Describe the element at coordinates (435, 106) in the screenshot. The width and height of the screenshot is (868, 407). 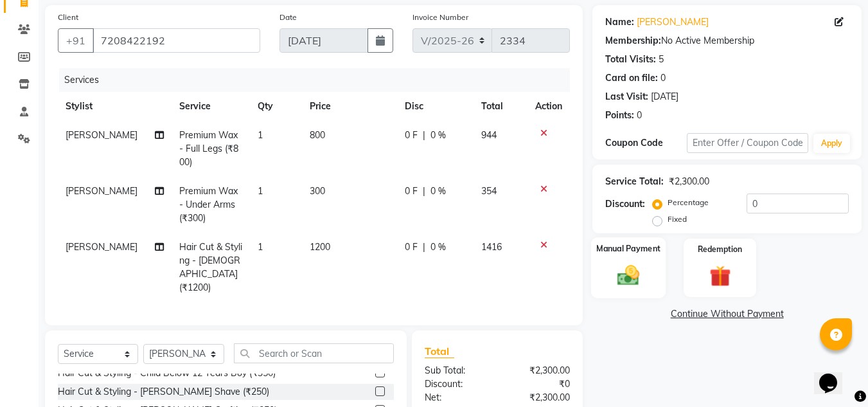
I see `th: Disc` at that location.